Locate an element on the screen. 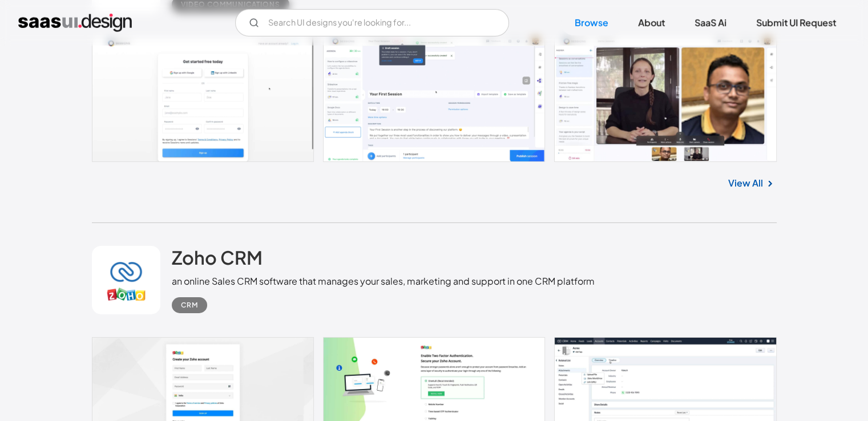 The width and height of the screenshot is (868, 421). a: SaaS Ai is located at coordinates (710, 23).